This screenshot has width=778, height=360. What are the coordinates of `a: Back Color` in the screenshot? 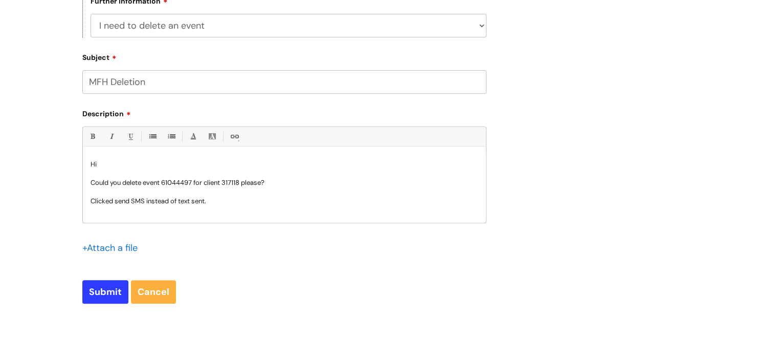 It's located at (212, 136).